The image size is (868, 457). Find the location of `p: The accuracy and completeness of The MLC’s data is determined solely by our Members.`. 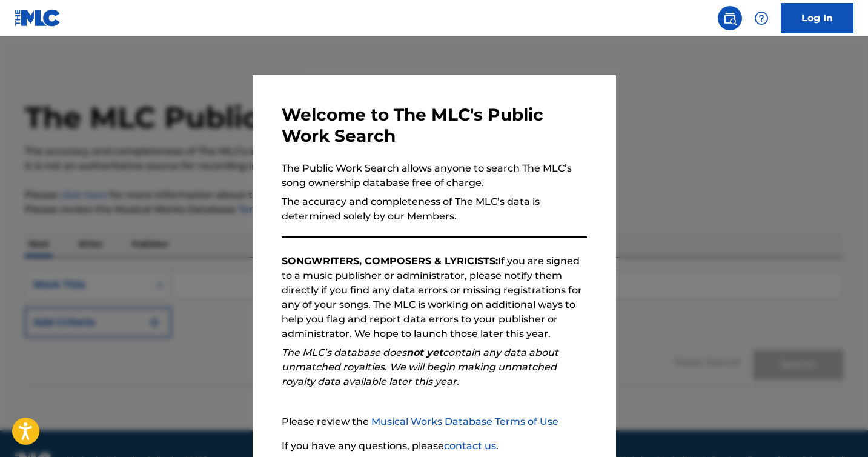

p: The accuracy and completeness of The MLC’s data is determined solely by our Members. is located at coordinates (434, 209).